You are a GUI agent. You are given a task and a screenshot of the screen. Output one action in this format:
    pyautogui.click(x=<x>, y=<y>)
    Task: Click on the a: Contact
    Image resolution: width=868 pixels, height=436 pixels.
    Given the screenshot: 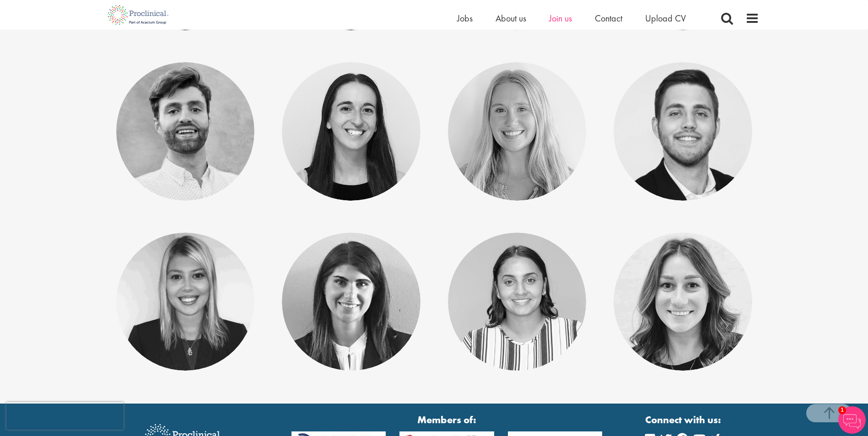 What is the action you would take?
    pyautogui.click(x=609, y=19)
    